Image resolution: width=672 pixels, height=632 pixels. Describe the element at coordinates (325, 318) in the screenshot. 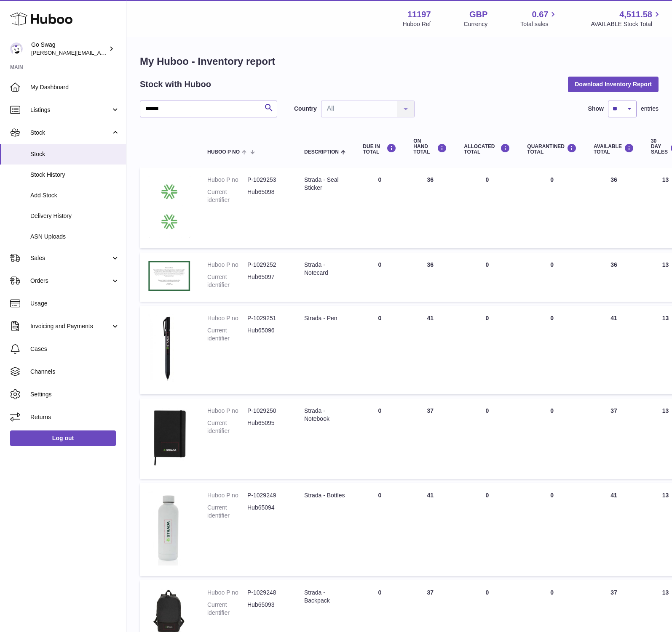

I see `div: Strada - Pen` at that location.